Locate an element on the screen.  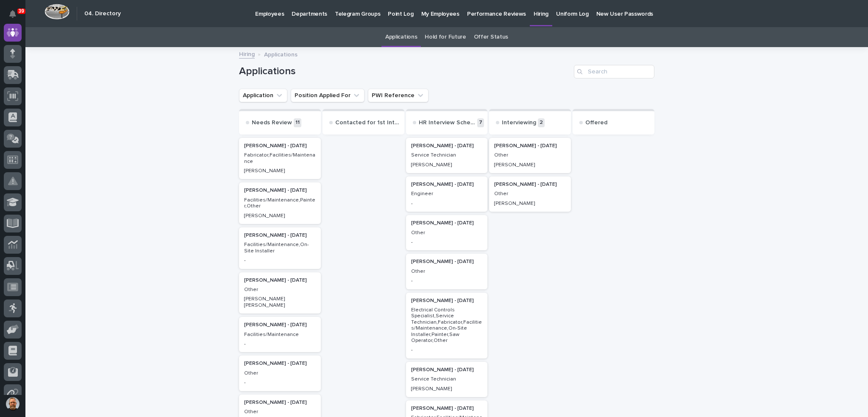
p: Fabricator,Facilities/Maintenance is located at coordinates (280, 158).